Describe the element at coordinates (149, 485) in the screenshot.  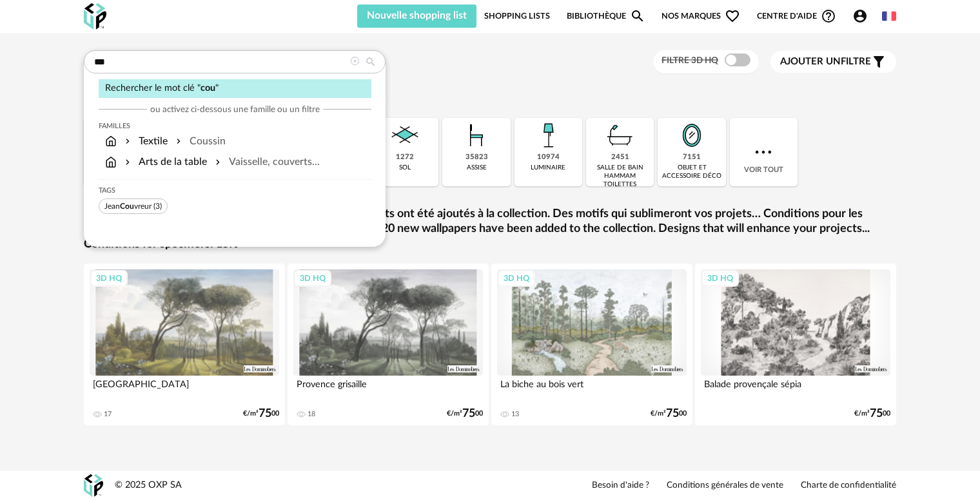
I see `div: © 2025 OXP SA` at that location.